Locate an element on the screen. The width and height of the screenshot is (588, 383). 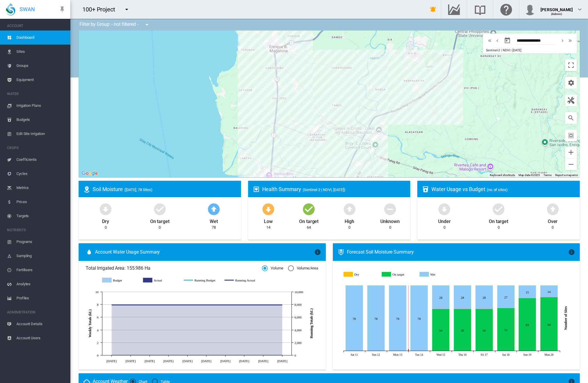
circle: Running Budget 6 Oct 0 is located at coordinates (263, 355).